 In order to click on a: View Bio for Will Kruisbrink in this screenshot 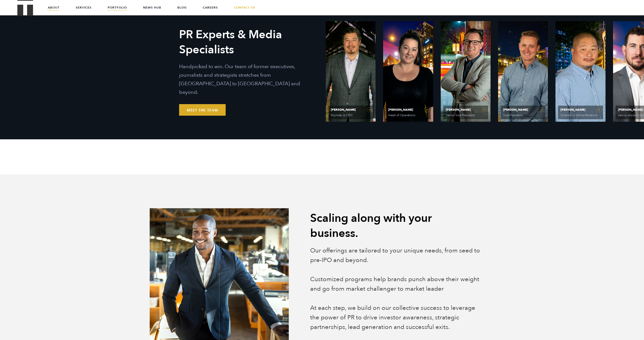, I will do `click(523, 71)`.